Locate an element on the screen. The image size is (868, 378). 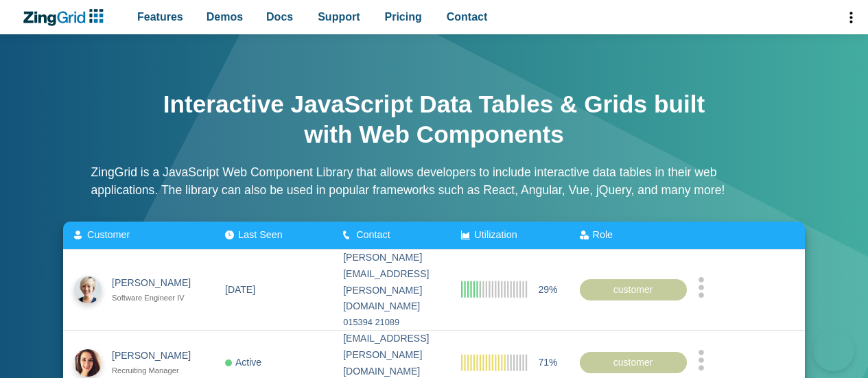
span: Last Seen is located at coordinates (260, 234).